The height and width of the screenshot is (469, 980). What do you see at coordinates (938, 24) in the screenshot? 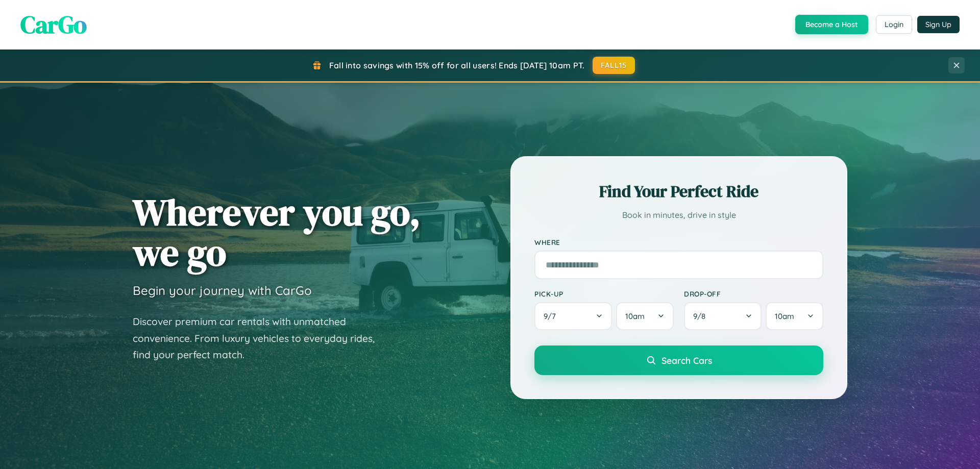
I see `button: Sign Up` at bounding box center [938, 24].